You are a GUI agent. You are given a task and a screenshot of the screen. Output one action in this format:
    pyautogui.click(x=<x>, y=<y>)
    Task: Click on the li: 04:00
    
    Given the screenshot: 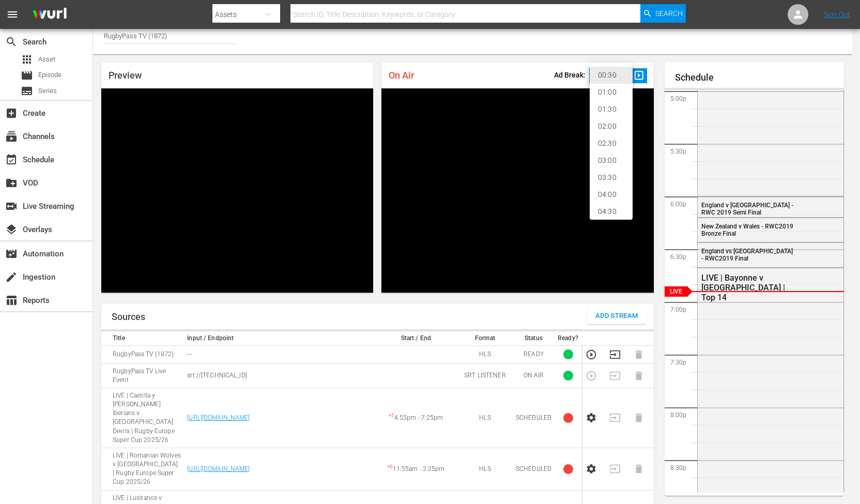 What is the action you would take?
    pyautogui.click(x=611, y=194)
    